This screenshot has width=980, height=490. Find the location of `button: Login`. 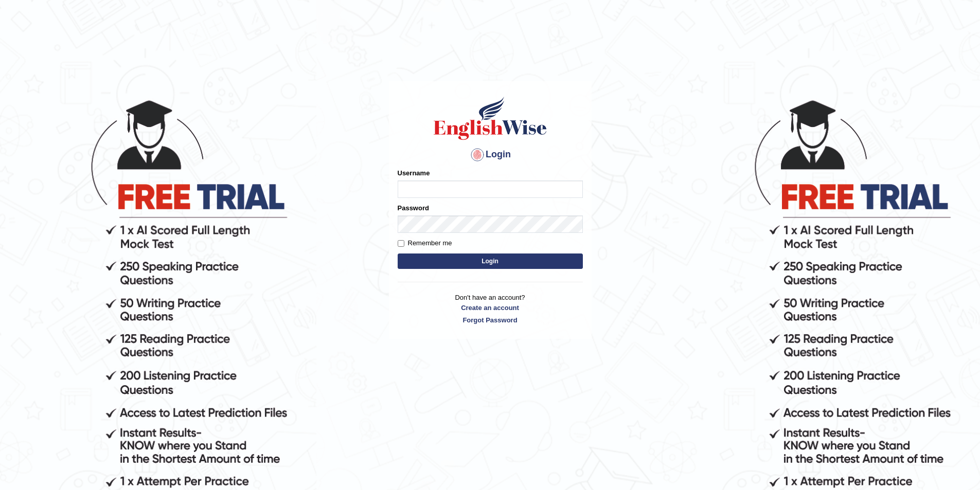

button: Login is located at coordinates (490, 261).